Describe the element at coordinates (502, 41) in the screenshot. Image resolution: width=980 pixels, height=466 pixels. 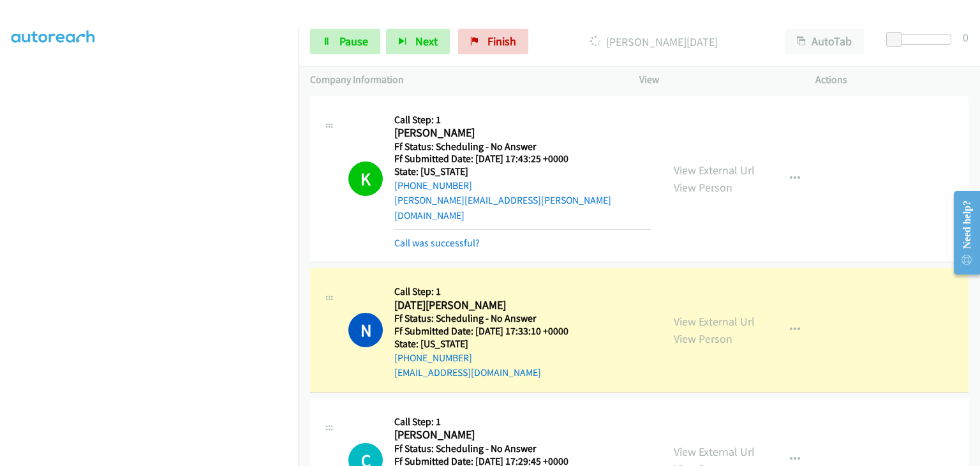
I see `span: Finish` at that location.